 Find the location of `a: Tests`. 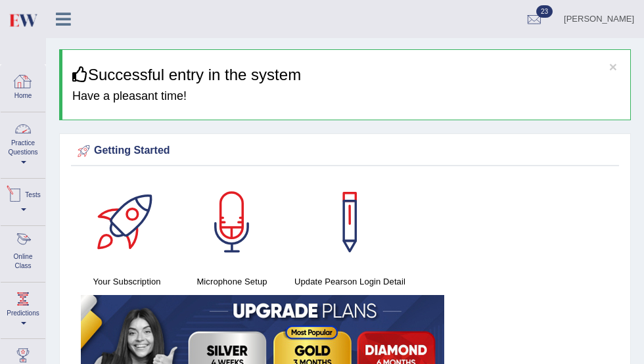

a: Tests is located at coordinates (23, 200).